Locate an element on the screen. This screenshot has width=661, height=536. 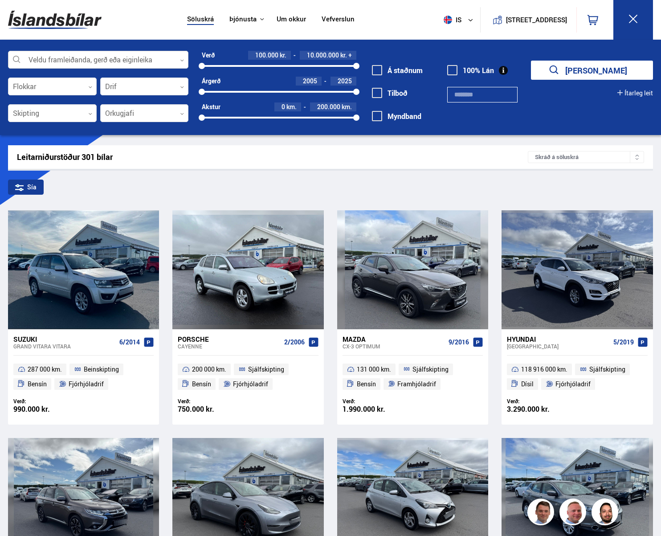
div: Leitarniðurstöður 301 bílar is located at coordinates (272, 157).